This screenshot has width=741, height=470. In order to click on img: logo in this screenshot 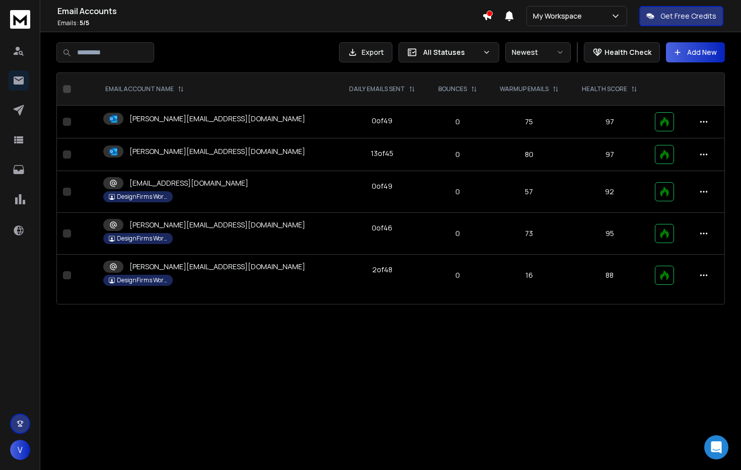, I will do `click(20, 19)`.